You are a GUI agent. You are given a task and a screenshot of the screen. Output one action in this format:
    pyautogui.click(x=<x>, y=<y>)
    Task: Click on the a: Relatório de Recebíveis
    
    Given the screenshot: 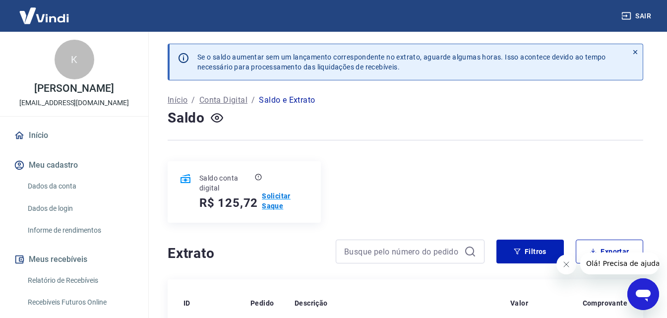 What is the action you would take?
    pyautogui.click(x=80, y=280)
    